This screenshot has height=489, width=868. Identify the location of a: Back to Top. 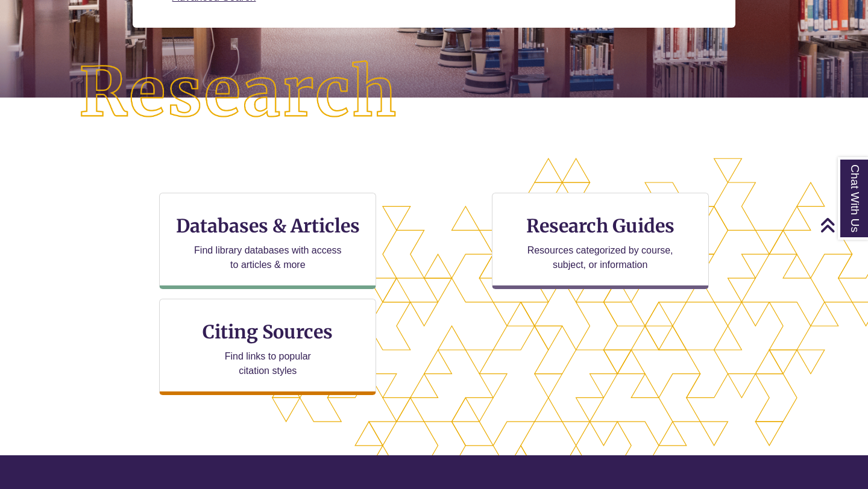
(842, 225).